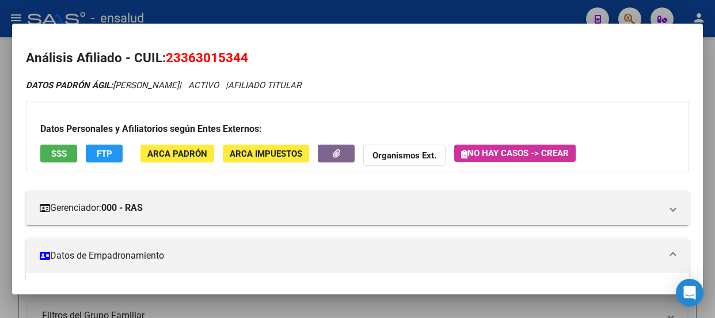  I want to click on span: ARCA Padrón, so click(177, 154).